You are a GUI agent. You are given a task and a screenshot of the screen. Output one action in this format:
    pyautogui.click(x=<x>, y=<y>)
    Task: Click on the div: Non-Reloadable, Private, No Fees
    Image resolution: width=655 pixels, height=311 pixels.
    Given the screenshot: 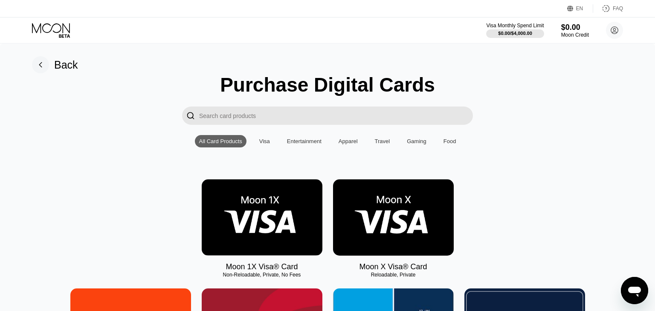 What is the action you would take?
    pyautogui.click(x=262, y=275)
    